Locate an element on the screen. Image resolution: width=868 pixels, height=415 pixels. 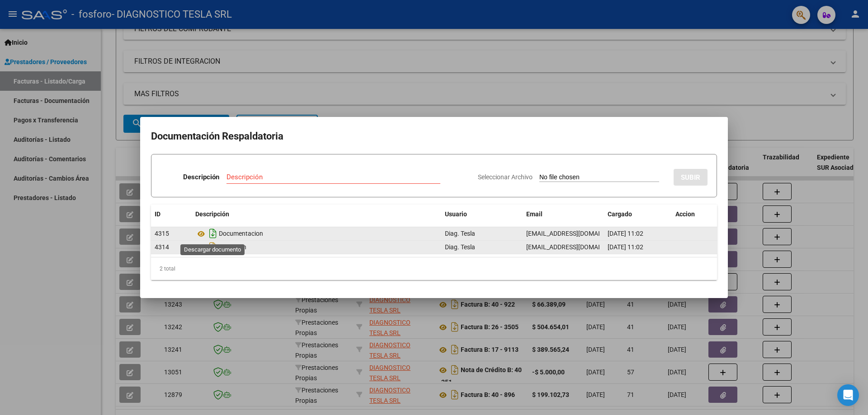
span: Descripción is located at coordinates (212, 214).